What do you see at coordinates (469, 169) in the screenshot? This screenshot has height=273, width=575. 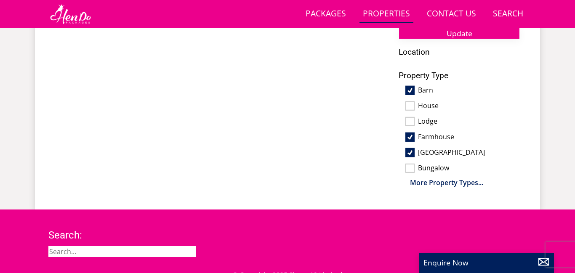 I see `label: Bungalow` at bounding box center [469, 169].